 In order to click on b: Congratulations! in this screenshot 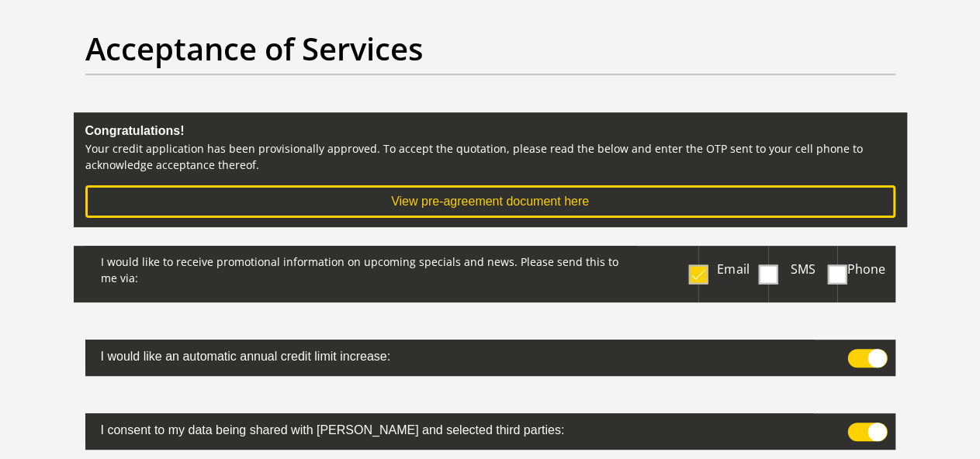, I will do `click(135, 130)`.